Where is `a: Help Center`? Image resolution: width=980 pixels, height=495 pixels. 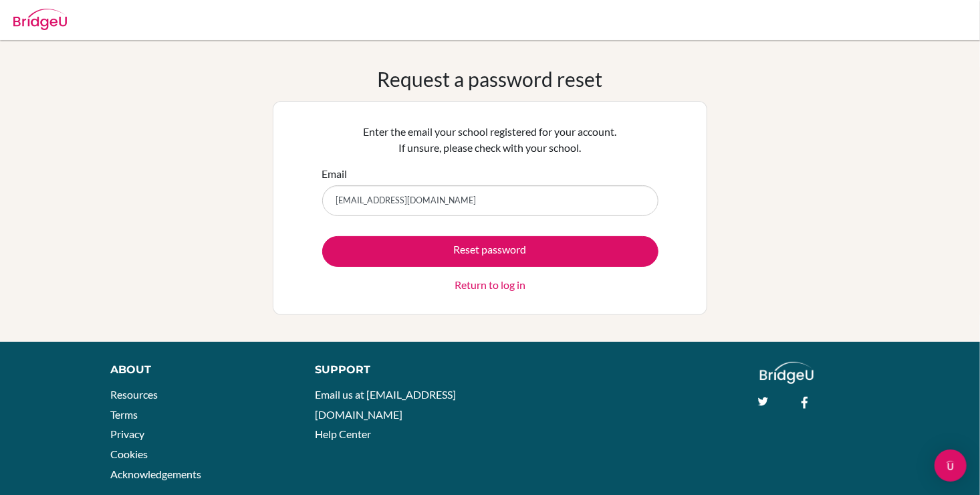 a: Help Center is located at coordinates (343, 434).